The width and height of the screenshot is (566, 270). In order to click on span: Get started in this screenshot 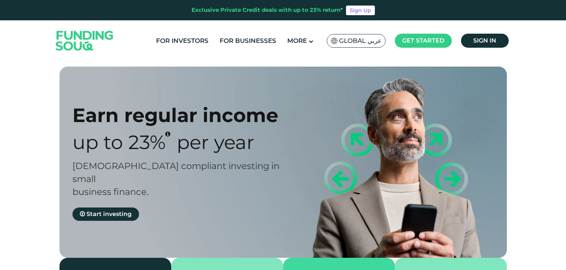, I will do `click(424, 40)`.